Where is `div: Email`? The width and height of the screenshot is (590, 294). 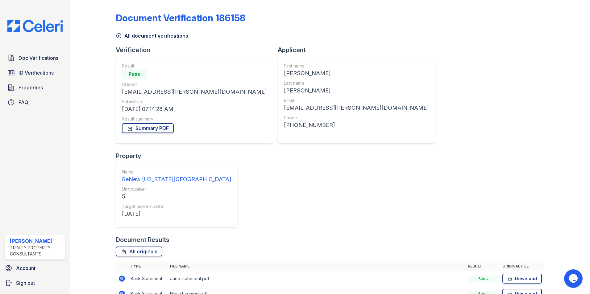
div: Email is located at coordinates (356, 101).